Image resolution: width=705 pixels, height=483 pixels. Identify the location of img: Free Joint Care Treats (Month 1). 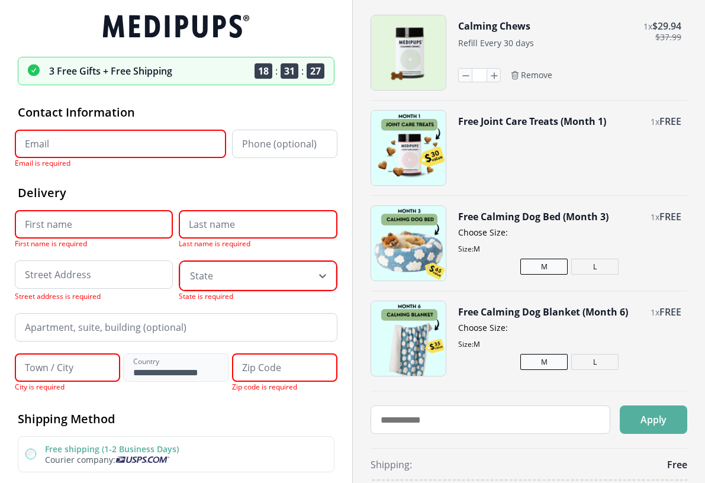
(408, 148).